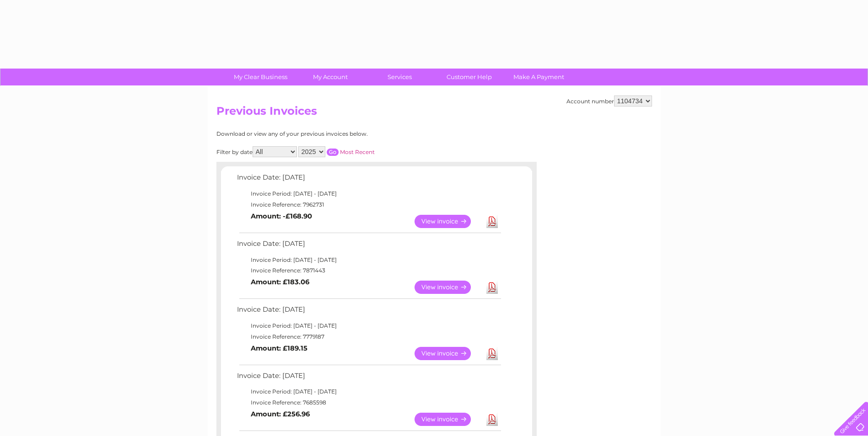  I want to click on b: Amount: £189.15, so click(279, 348).